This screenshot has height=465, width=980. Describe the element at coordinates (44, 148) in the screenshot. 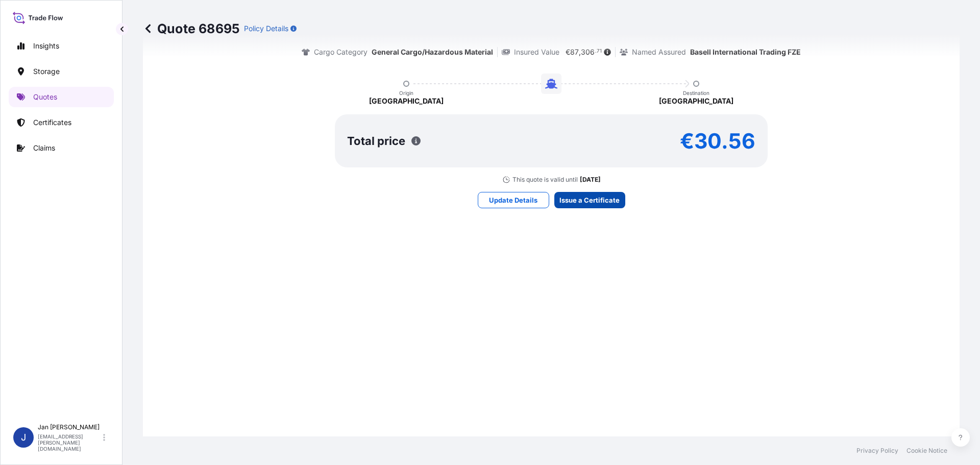

I see `p: Claims` at that location.